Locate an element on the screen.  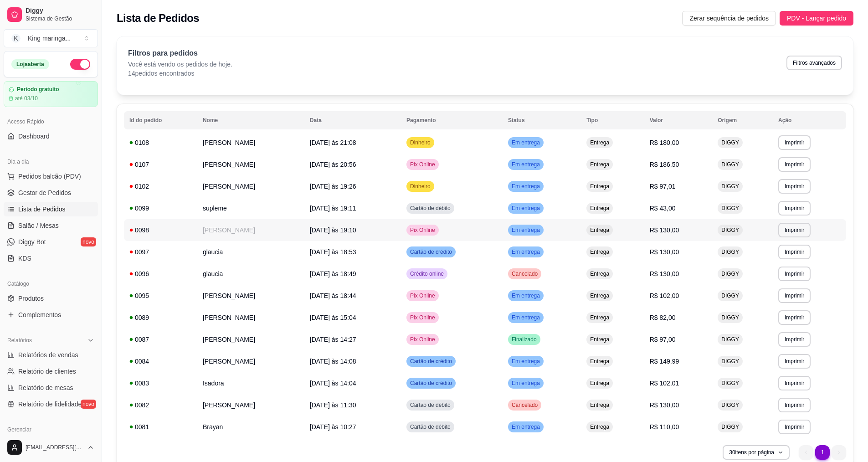
span: Diggy is located at coordinates (60, 11).